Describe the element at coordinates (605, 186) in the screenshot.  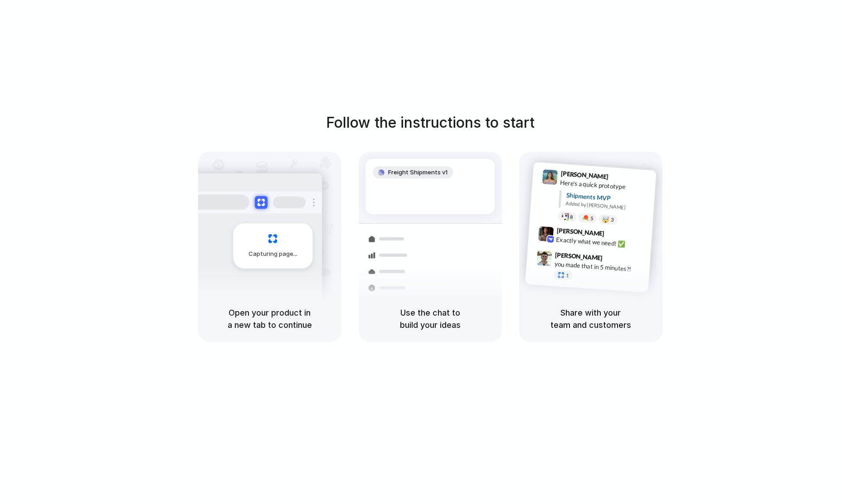
I see `div: Here's a quick prototype` at that location.